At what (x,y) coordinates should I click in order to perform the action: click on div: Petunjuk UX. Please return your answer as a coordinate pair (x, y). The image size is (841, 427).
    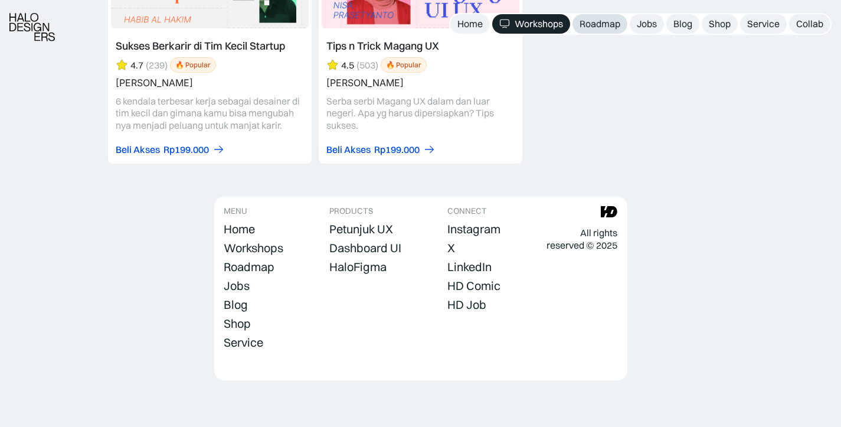
    Looking at the image, I should click on (361, 229).